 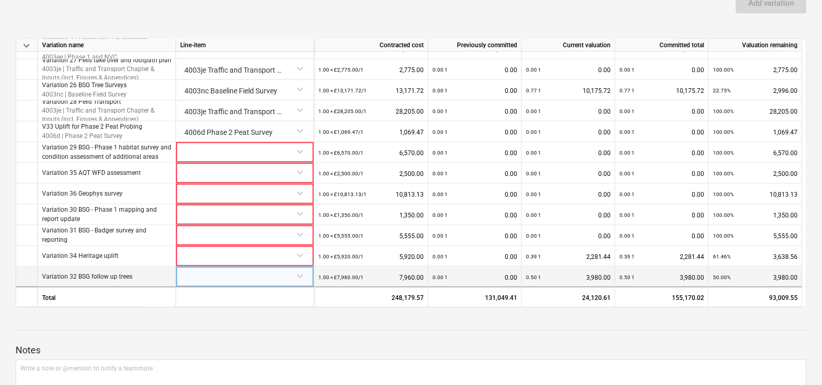 I want to click on p: Variation 35 AQT WFD assessment, so click(x=91, y=173).